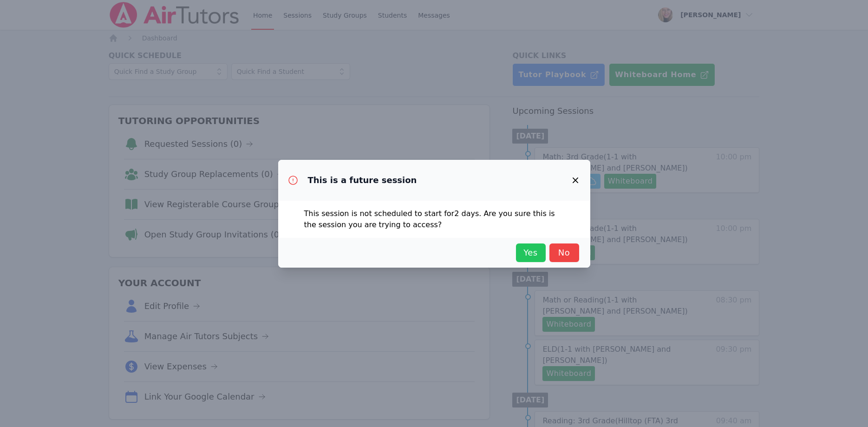 The image size is (868, 427). Describe the element at coordinates (434, 219) in the screenshot. I see `p: This session is not scheduled to start for 2 days . Are you sure this is the session you are tryi...` at that location.